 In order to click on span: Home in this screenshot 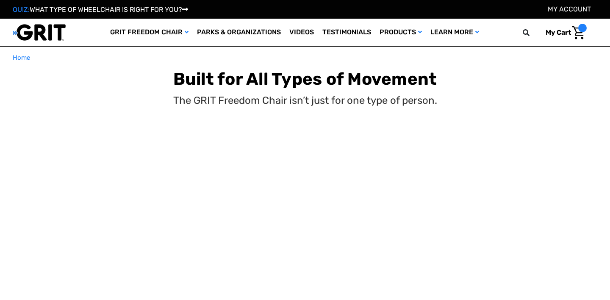, I will do `click(21, 58)`.